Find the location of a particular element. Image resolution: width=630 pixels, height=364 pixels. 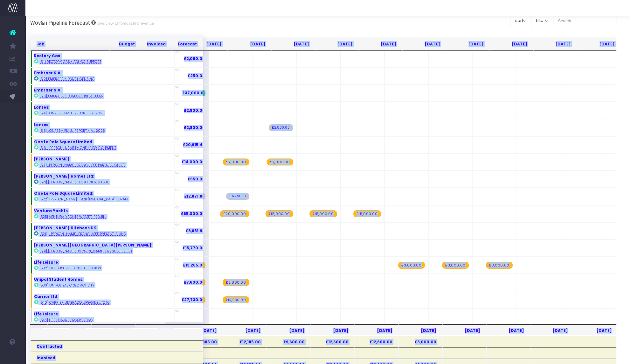

th: Job: activate to sort column ascending is located at coordinates (70, 44).